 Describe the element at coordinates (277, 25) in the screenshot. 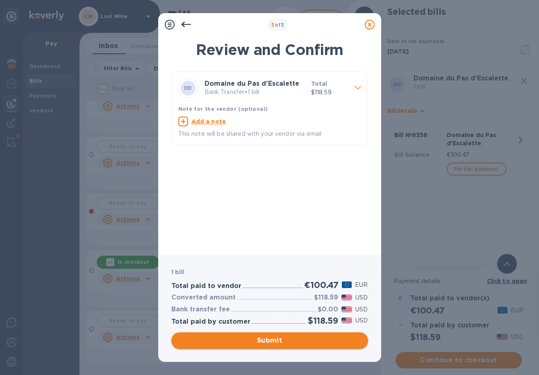

I see `b: of 3` at that location.